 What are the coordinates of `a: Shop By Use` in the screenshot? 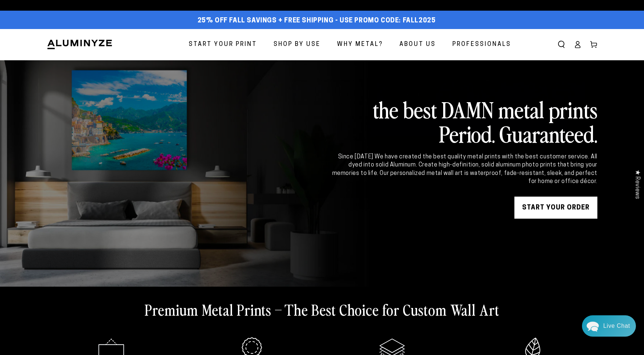 It's located at (297, 45).